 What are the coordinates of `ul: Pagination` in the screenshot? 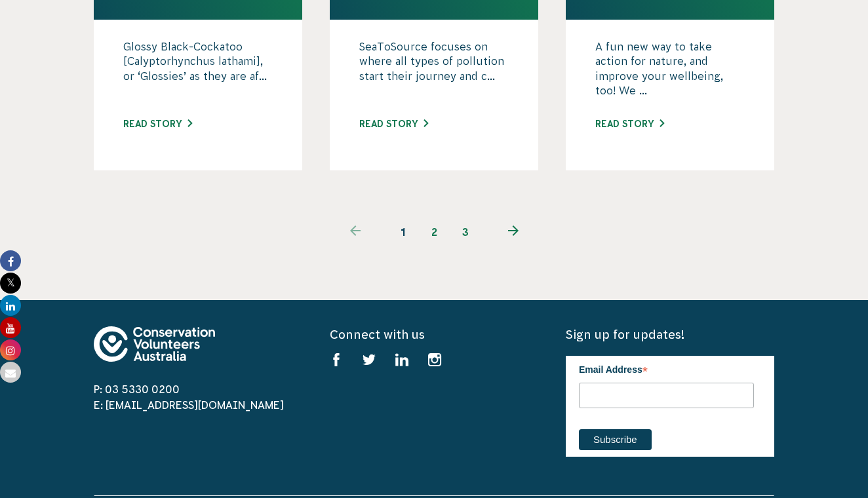 It's located at (434, 232).